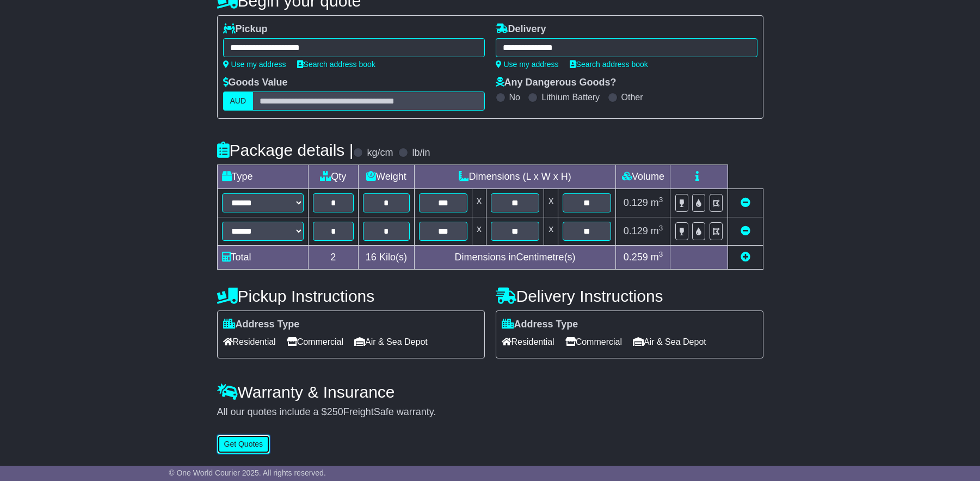  What do you see at coordinates (514, 177) in the screenshot?
I see `td: Dimensions (L x W x H)` at bounding box center [514, 177].